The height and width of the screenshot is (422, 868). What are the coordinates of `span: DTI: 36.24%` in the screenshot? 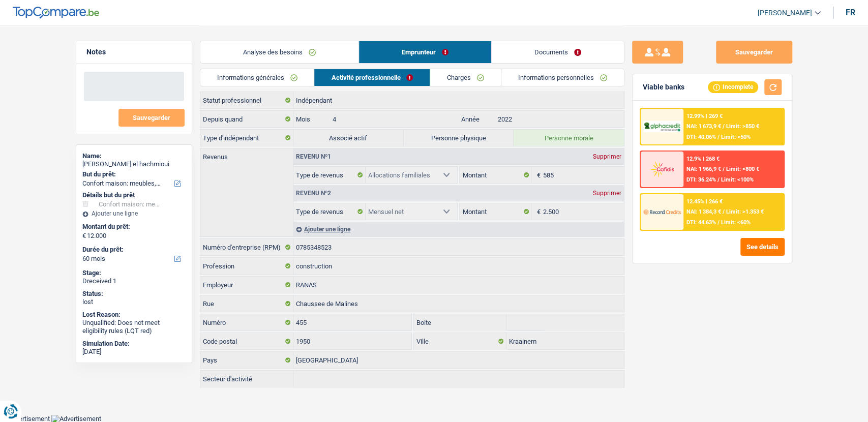 It's located at (701, 179).